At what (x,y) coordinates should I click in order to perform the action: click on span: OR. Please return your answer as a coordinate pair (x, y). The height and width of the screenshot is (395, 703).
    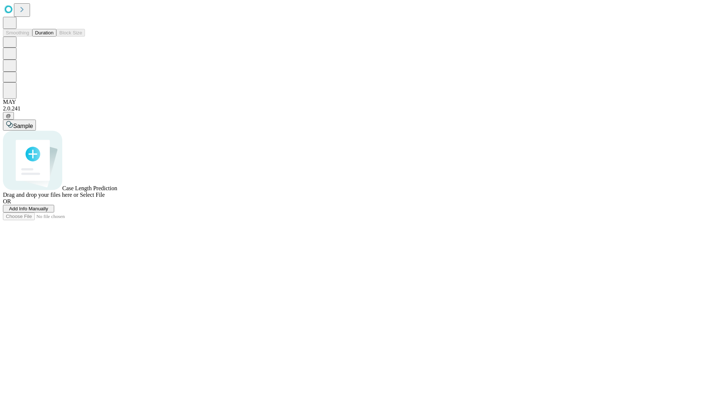
    Looking at the image, I should click on (7, 201).